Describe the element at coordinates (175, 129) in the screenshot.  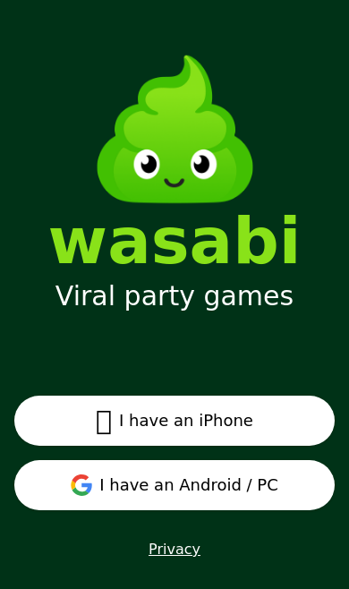
I see `img: Wasabi Mascot` at that location.